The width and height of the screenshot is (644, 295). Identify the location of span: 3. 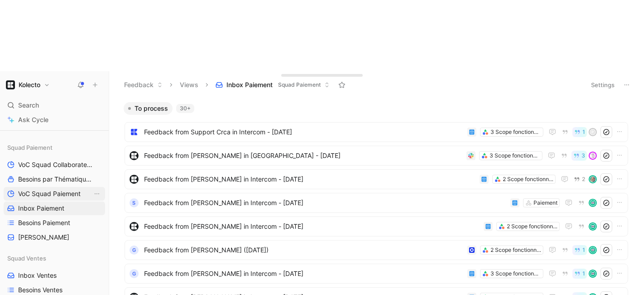
(584, 155).